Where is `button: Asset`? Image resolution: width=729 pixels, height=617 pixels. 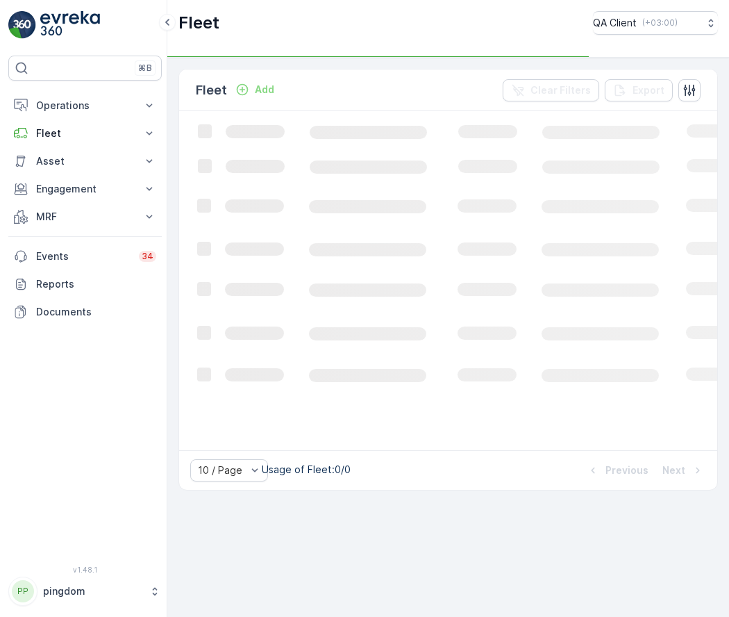
button: Asset is located at coordinates (85, 161).